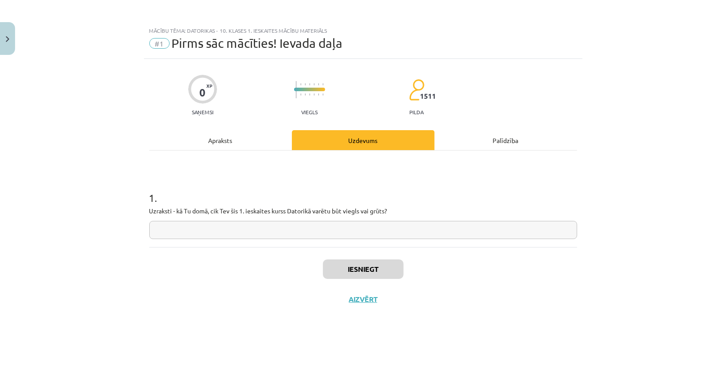  Describe the element at coordinates (209, 85) in the screenshot. I see `span: XP` at that location.